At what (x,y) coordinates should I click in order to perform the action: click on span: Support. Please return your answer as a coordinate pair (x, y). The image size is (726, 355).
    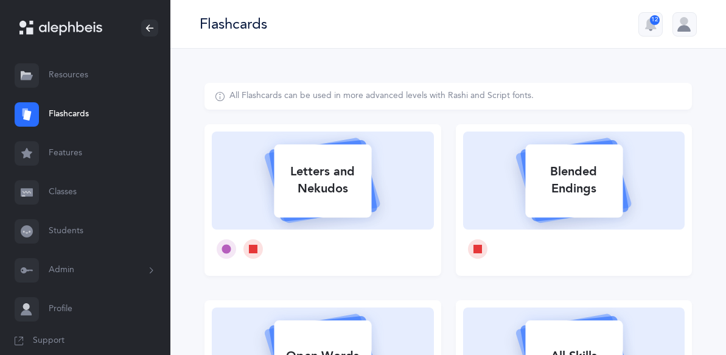
    Looking at the image, I should click on (49, 341).